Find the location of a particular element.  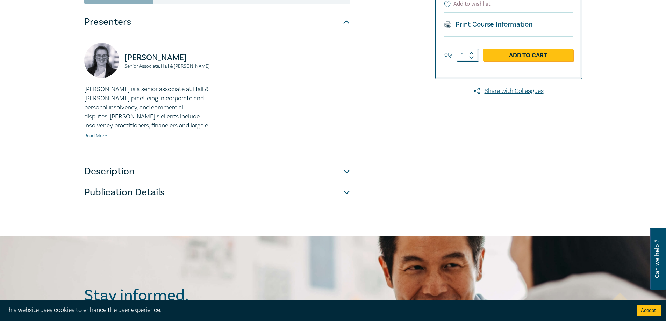

a: Share with Colleagues is located at coordinates (508, 91).